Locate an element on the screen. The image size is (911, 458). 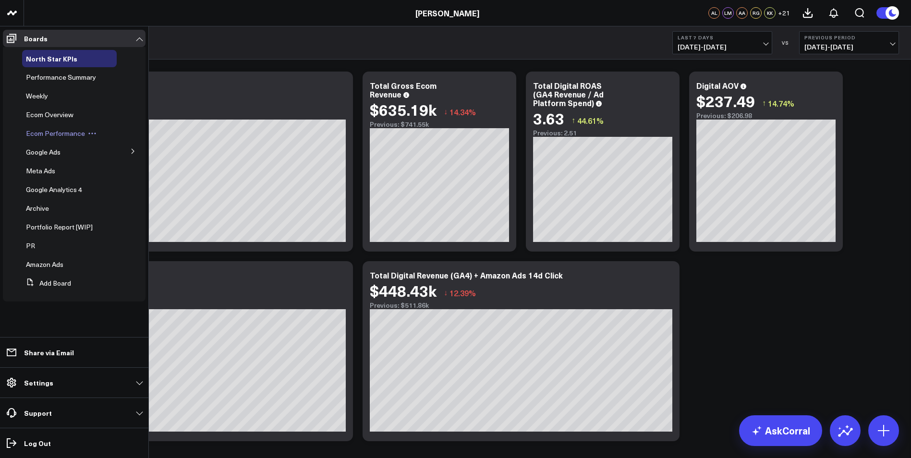
span: North Star KPIs is located at coordinates (51, 59).